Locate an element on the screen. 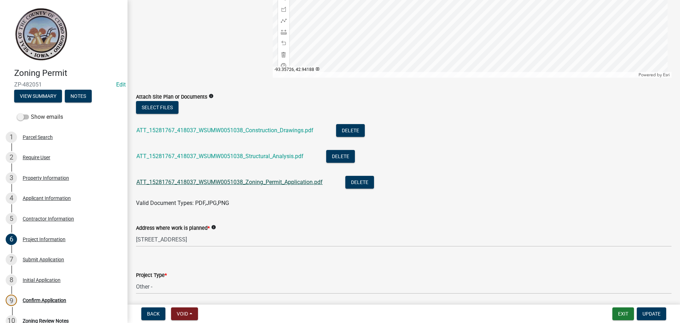 The width and height of the screenshot is (680, 323). div: Confirm Application is located at coordinates (44, 300).